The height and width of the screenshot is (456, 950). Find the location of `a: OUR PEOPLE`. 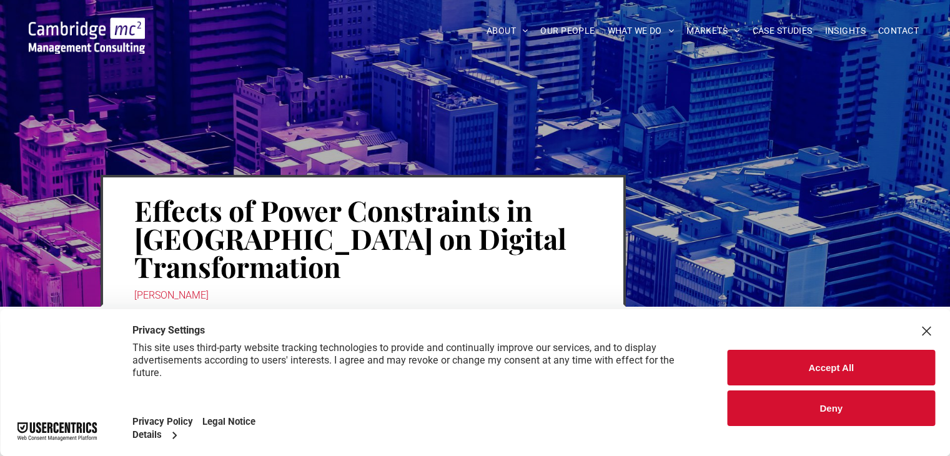

a: OUR PEOPLE is located at coordinates (567, 31).